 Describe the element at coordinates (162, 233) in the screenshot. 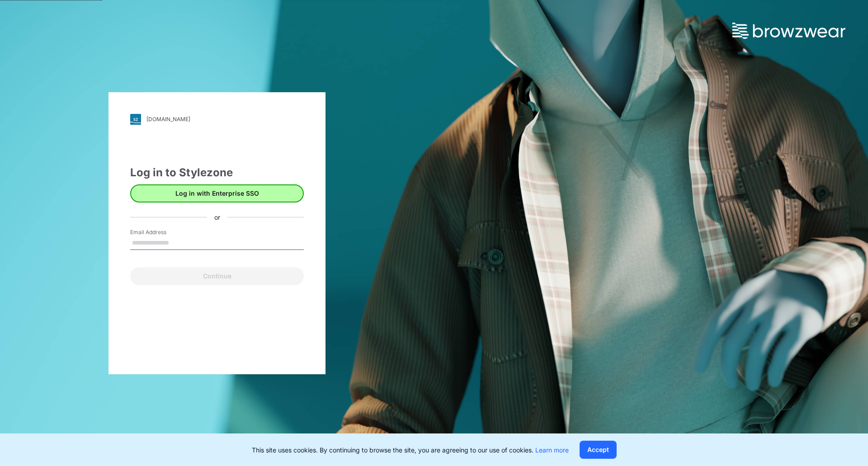

I see `label: Email Address` at that location.